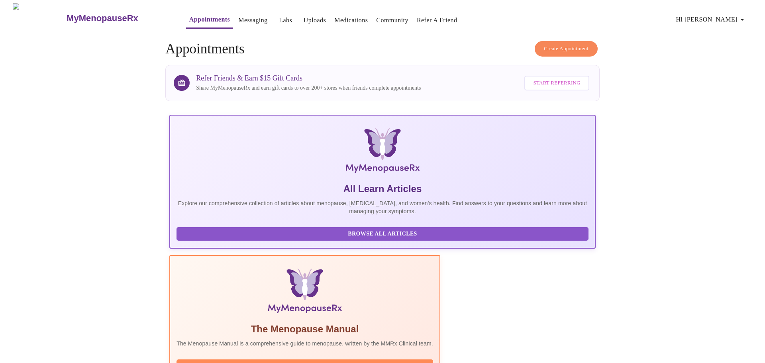  Describe the element at coordinates (305, 293) in the screenshot. I see `img: Menopause Manual` at that location.